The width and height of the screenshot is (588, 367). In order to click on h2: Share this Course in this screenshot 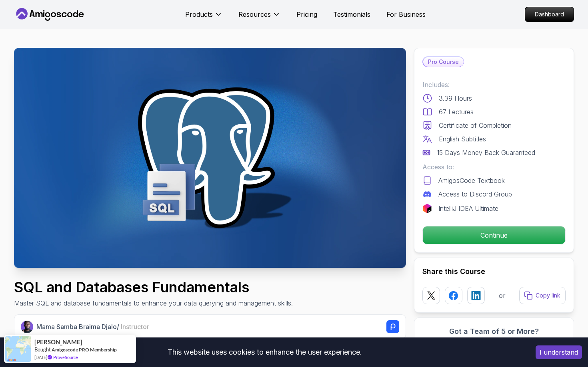, I will do `click(494, 271)`.